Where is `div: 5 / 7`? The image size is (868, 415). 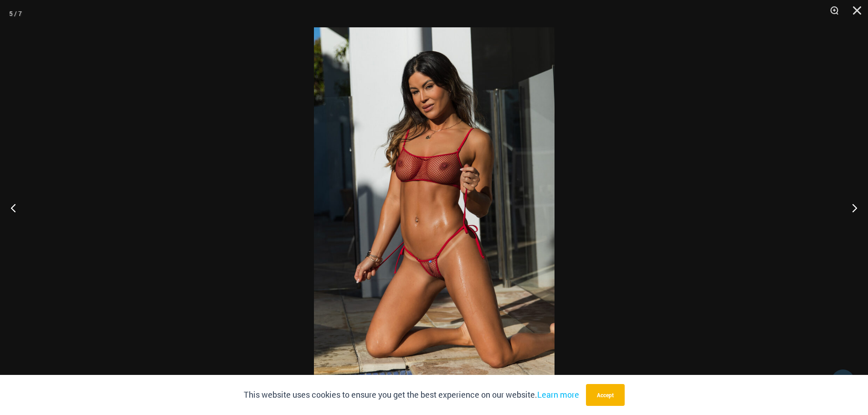
div: 5 / 7 is located at coordinates (15, 14).